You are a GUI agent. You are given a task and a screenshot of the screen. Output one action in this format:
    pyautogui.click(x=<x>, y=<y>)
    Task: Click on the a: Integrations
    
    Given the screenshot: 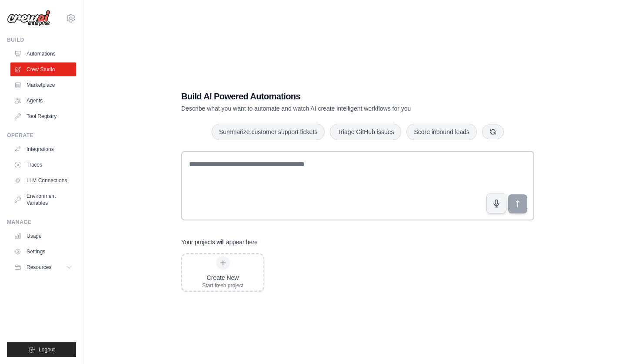 What is the action you would take?
    pyautogui.click(x=43, y=149)
    